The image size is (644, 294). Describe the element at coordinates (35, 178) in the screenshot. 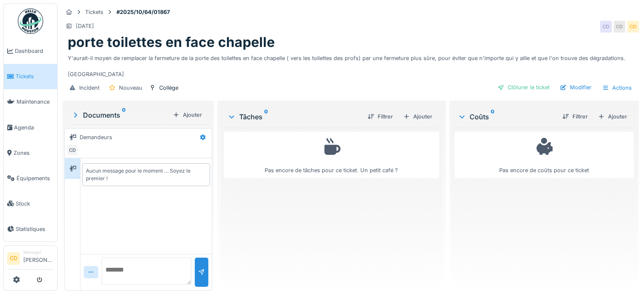

I see `span: Équipements` at that location.